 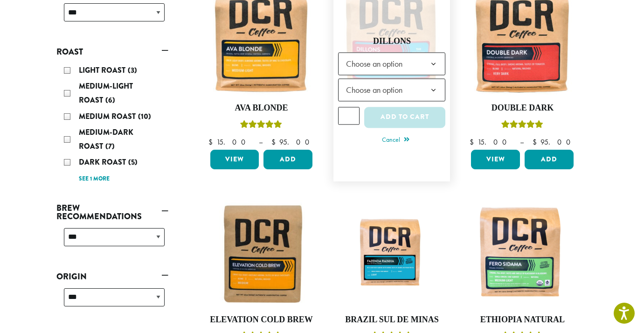 What do you see at coordinates (145, 116) in the screenshot?
I see `span: (10)` at bounding box center [145, 116].